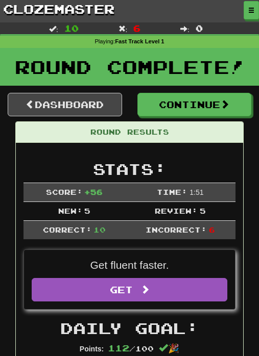 This screenshot has width=259, height=356. What do you see at coordinates (129, 290) in the screenshot?
I see `a: Get` at bounding box center [129, 290].